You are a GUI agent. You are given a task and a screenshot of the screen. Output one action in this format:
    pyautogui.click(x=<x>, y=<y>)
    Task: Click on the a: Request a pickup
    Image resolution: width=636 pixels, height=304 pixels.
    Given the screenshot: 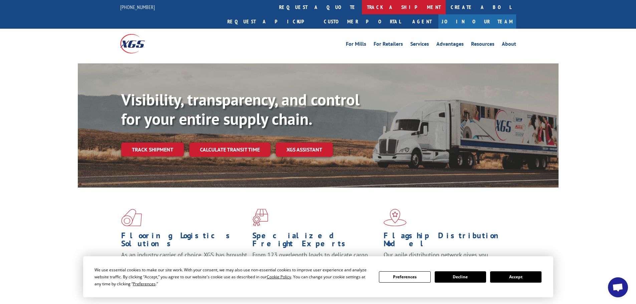 What is the action you would take?
    pyautogui.click(x=270, y=21)
    